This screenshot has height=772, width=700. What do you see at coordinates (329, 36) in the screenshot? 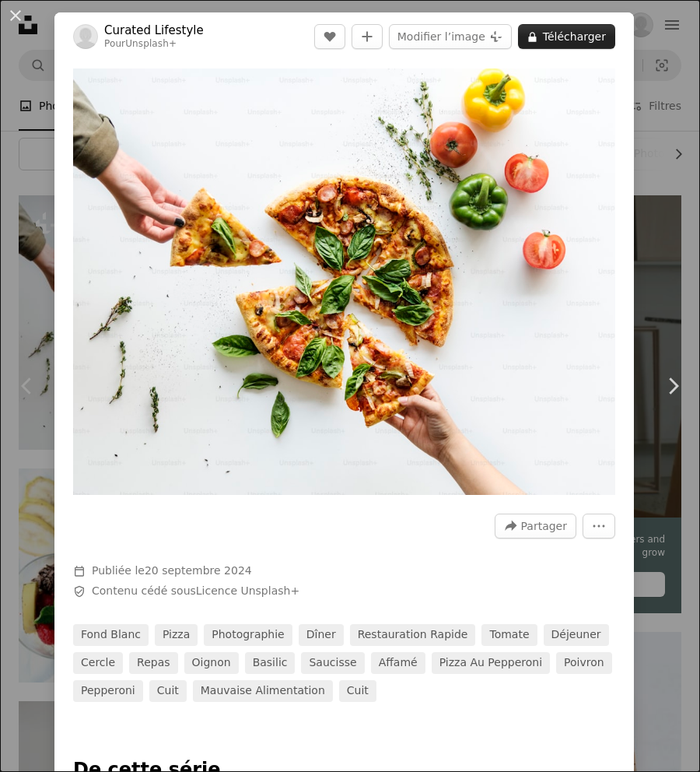
I see `button: J’aime` at bounding box center [329, 36].